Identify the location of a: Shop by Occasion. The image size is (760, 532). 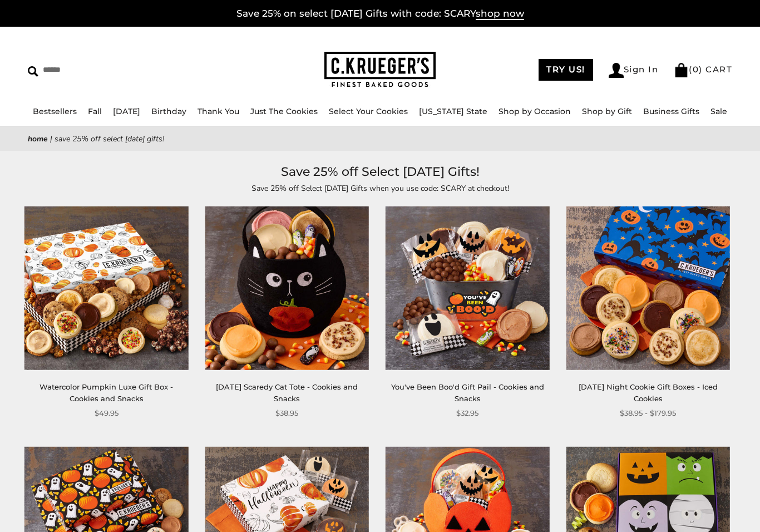
(534, 111).